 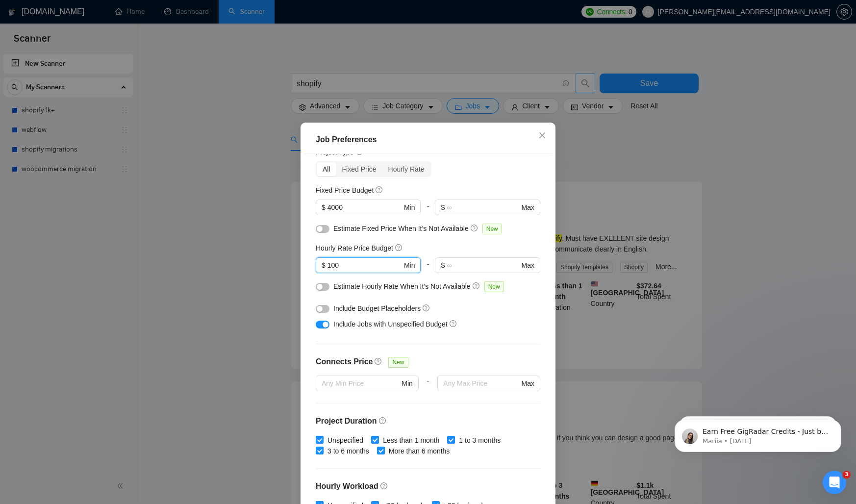 What do you see at coordinates (419, 451) in the screenshot?
I see `span: More than 6 months` at bounding box center [419, 451].